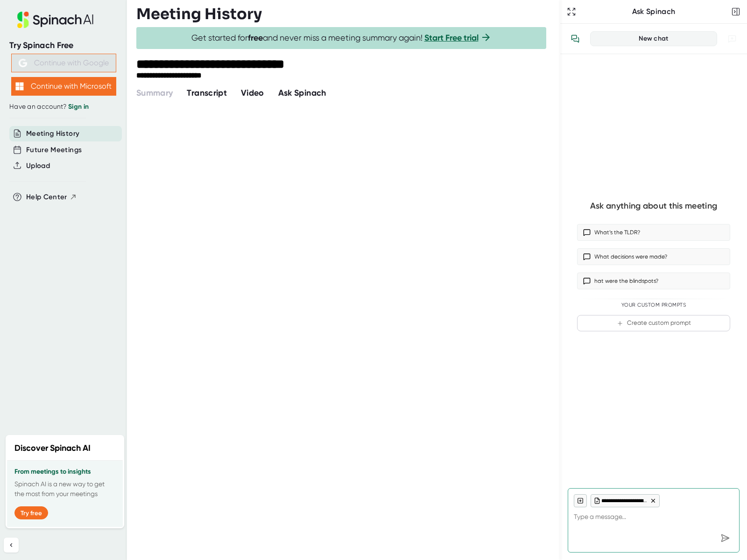 Image resolution: width=747 pixels, height=560 pixels. Describe the element at coordinates (78, 107) in the screenshot. I see `a: Sign in` at that location.